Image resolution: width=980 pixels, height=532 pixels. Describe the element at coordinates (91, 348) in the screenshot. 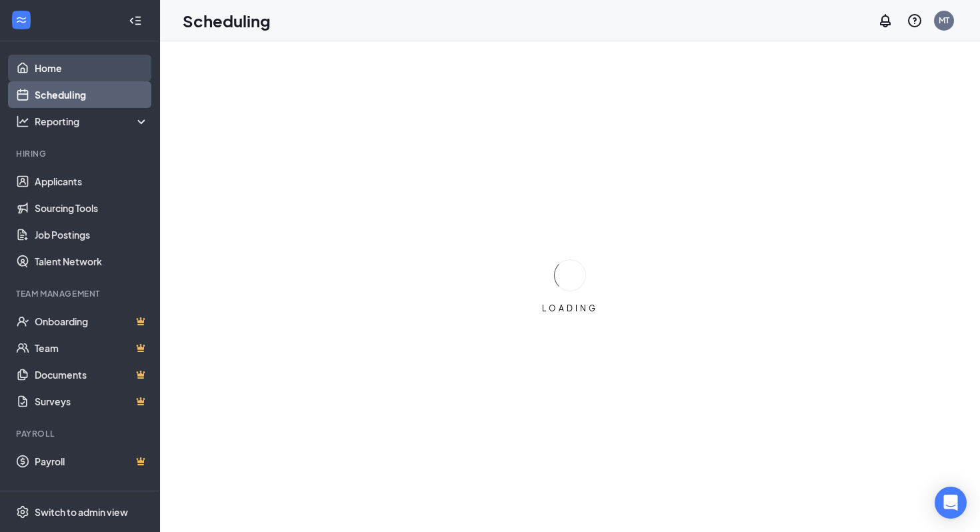

I see `a: TeamCrown` at that location.